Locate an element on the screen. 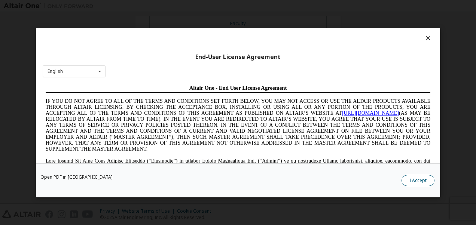  button: I Accept is located at coordinates (418, 181).